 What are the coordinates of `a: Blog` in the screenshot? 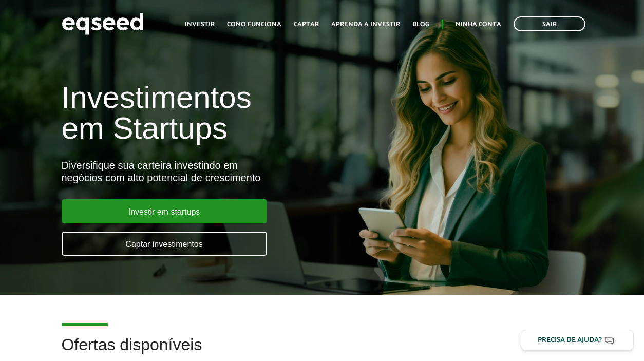 It's located at (421, 24).